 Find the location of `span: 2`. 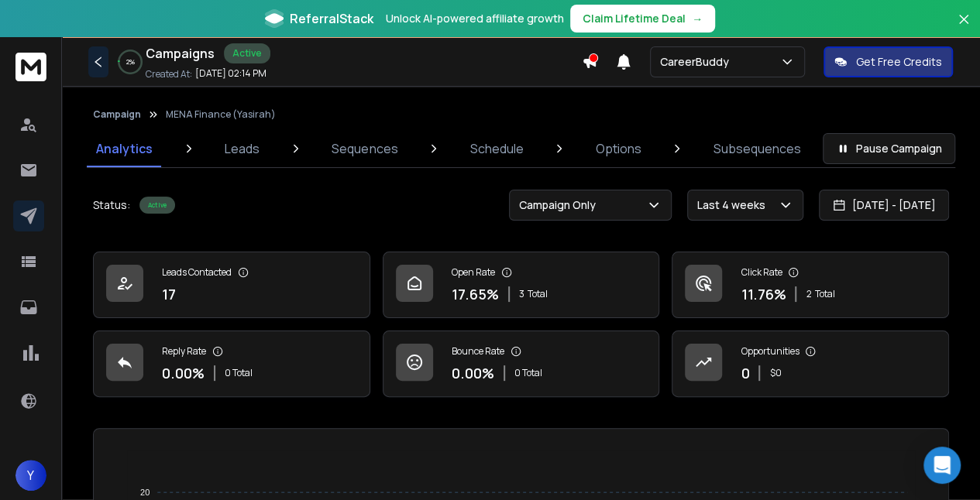

span: 2 is located at coordinates (808, 294).